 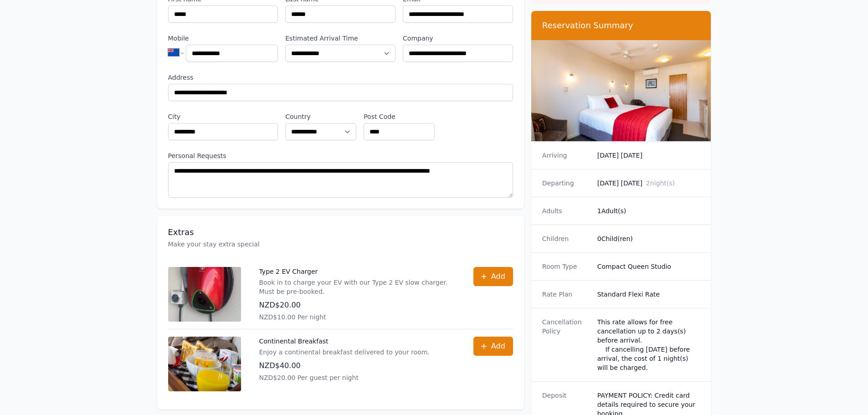 I want to click on dd: Compact Queen Studio, so click(x=649, y=266).